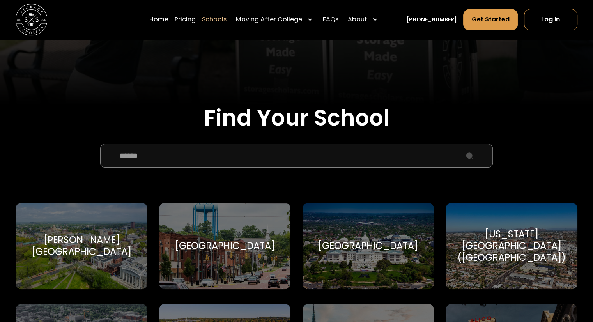 The height and width of the screenshot is (322, 593). Describe the element at coordinates (296, 118) in the screenshot. I see `h2: Find Your School` at that location.